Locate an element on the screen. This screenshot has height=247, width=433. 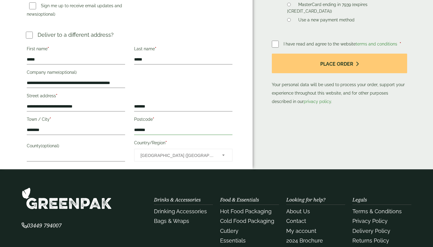
span: United Kingdom (UK) is located at coordinates (177, 155).